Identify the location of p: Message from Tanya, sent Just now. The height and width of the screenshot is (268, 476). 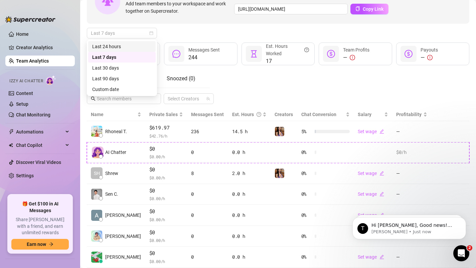
(72, 29).